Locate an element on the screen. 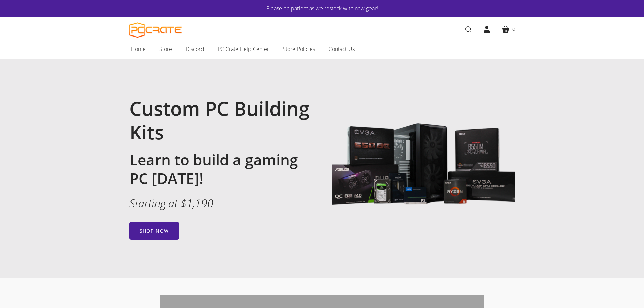  span: Store is located at coordinates (165, 49).